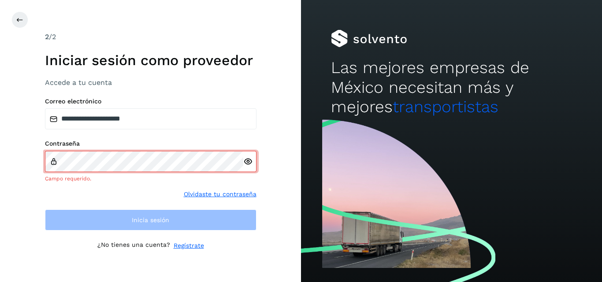  Describe the element at coordinates (151, 60) in the screenshot. I see `h1: Iniciar sesión como proveedor` at that location.